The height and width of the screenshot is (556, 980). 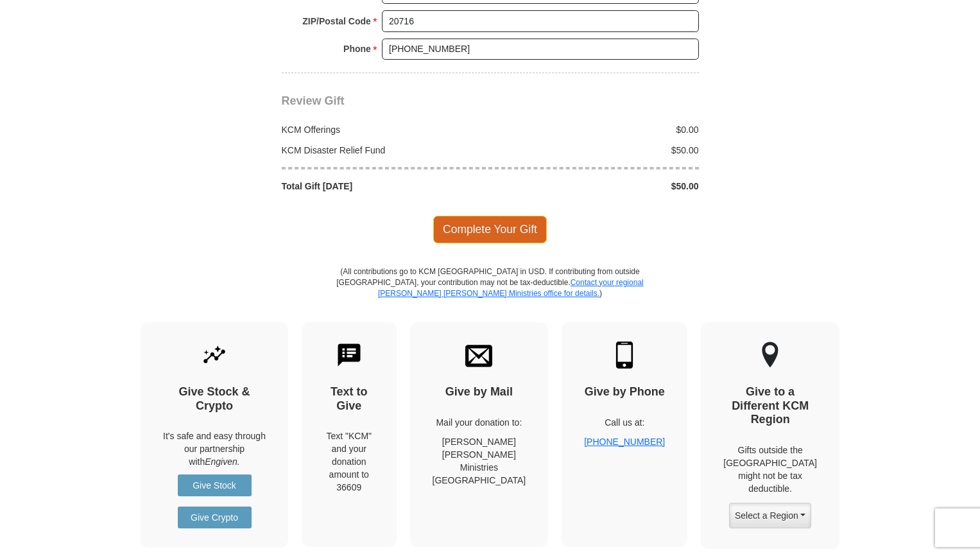 I want to click on h4: Text to Give, so click(x=349, y=399).